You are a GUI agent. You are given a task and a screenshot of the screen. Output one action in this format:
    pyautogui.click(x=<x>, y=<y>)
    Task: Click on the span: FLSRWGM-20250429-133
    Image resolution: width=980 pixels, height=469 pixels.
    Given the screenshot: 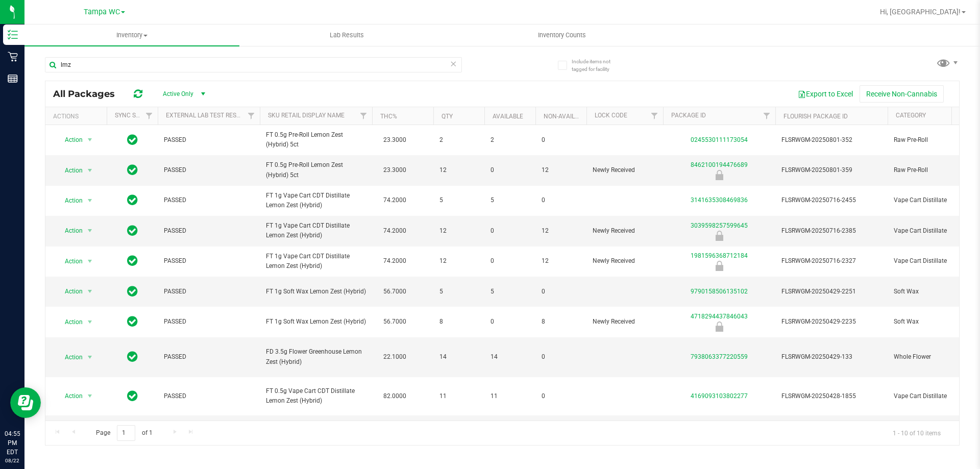 What is the action you would take?
    pyautogui.click(x=832, y=356)
    